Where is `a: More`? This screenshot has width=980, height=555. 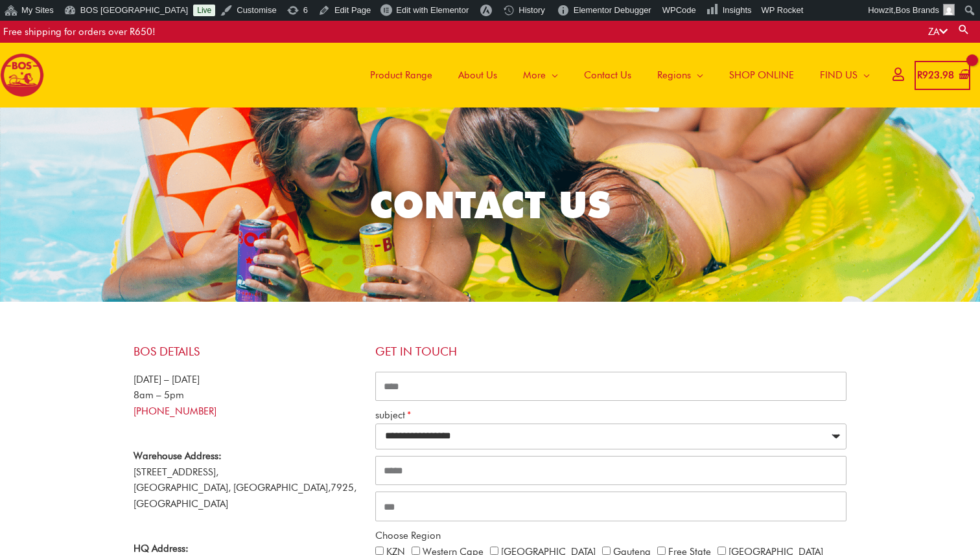 a: More is located at coordinates (540, 75).